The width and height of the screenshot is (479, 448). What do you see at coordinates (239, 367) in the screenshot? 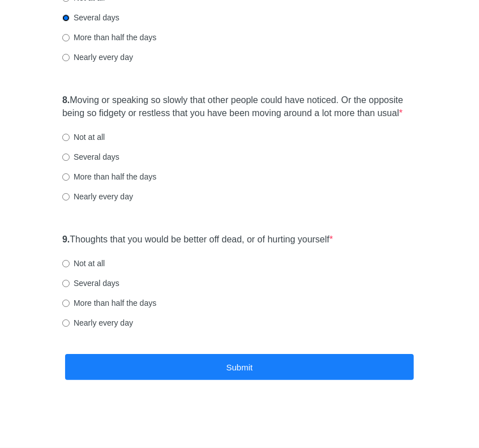
I see `button: Submit` at bounding box center [239, 367].